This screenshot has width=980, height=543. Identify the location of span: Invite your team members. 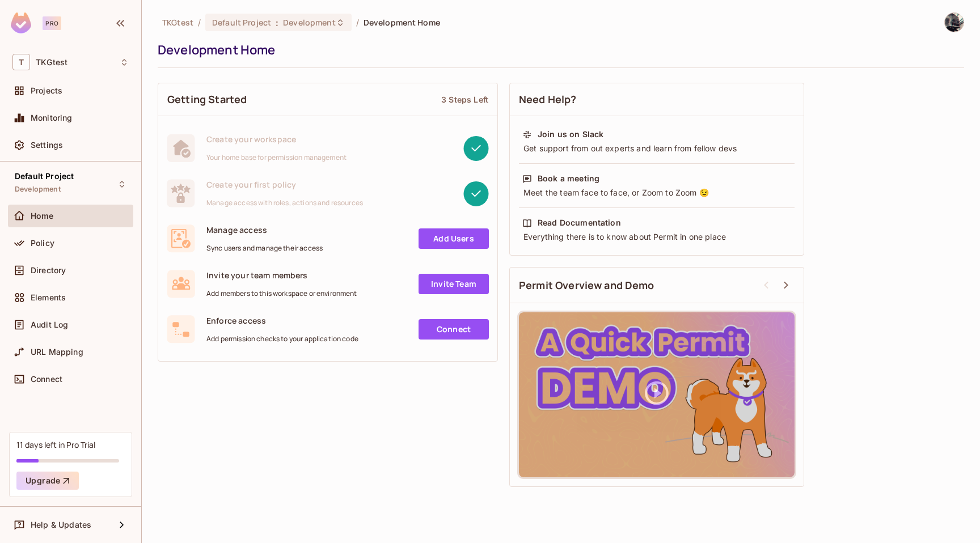
(282, 275).